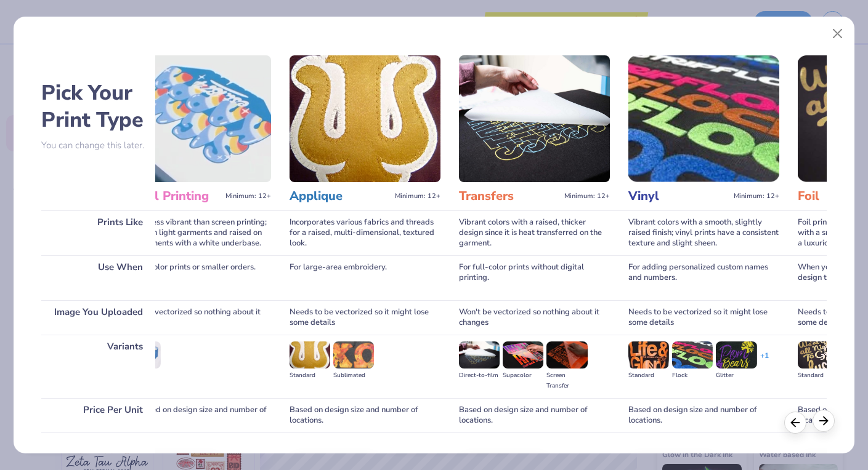  I want to click on div: Supacolor, so click(523, 376).